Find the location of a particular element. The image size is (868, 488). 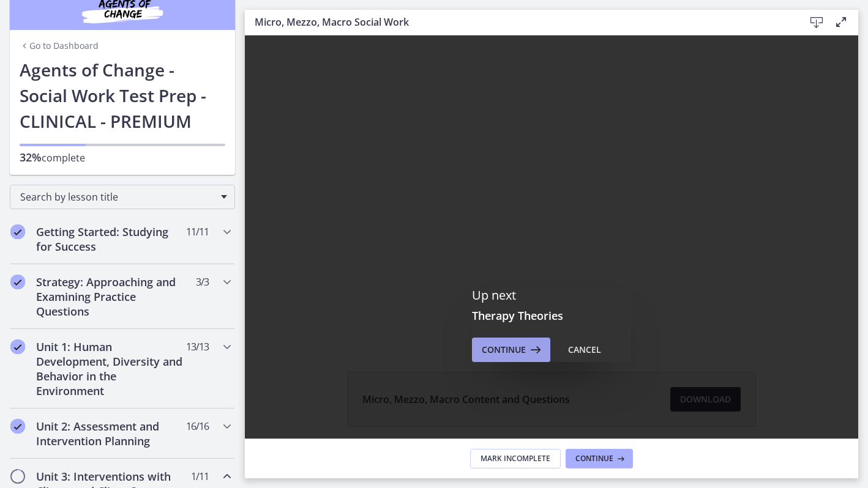

a: Go to Dashboard is located at coordinates (59, 46).